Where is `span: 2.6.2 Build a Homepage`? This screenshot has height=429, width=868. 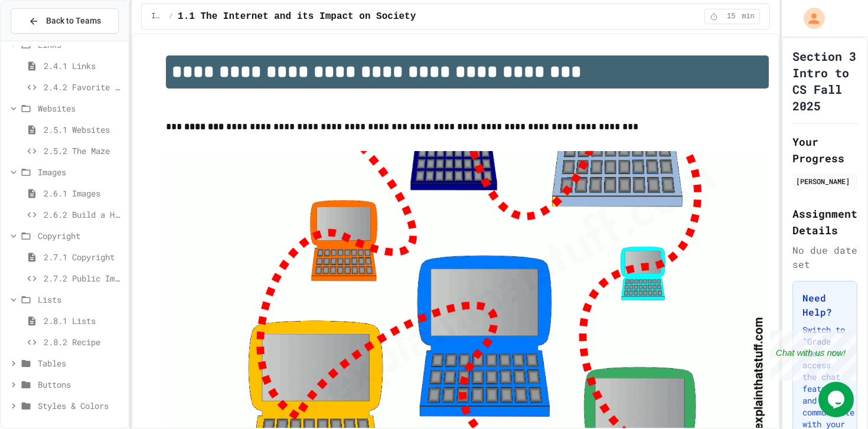 span: 2.6.2 Build a Homepage is located at coordinates (83, 214).